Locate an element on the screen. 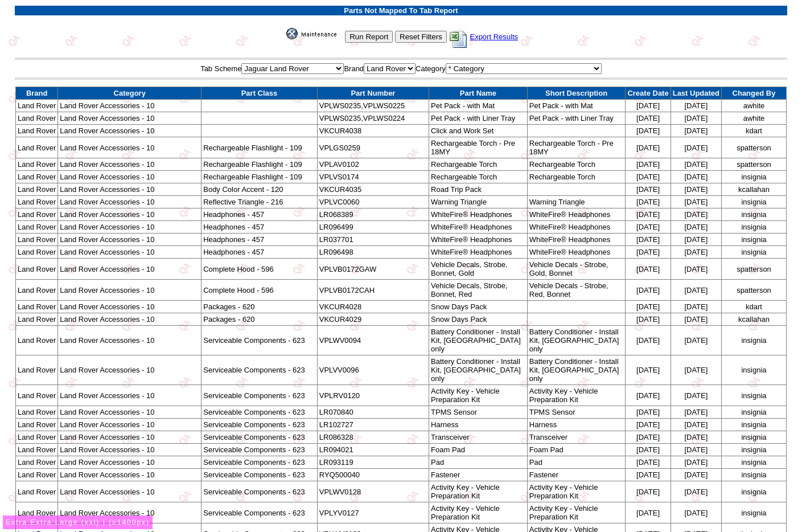 The width and height of the screenshot is (802, 532). td: Transceiver is located at coordinates (576, 438).